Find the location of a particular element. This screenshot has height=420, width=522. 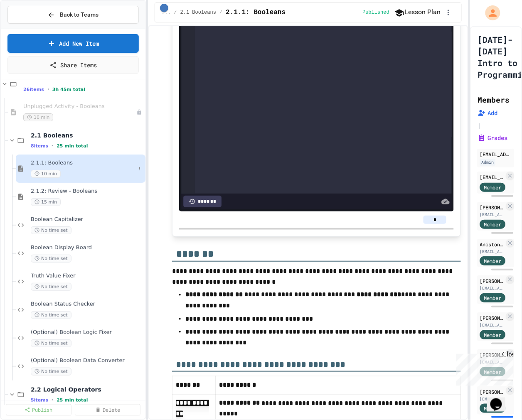

a: Share Items is located at coordinates (73, 65).